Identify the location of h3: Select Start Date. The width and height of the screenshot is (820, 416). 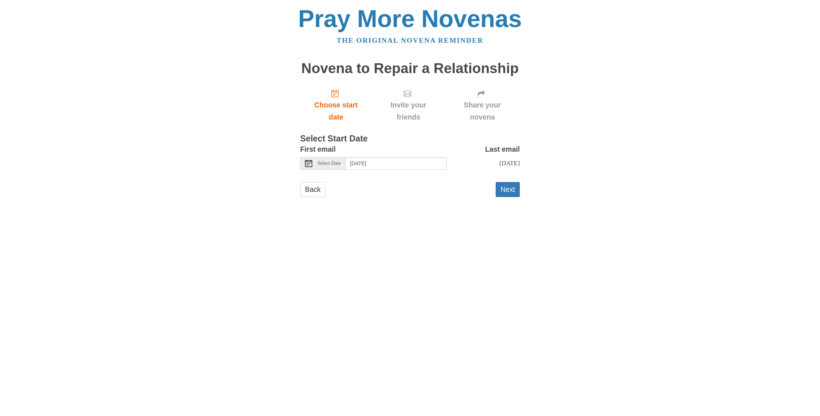
(410, 139).